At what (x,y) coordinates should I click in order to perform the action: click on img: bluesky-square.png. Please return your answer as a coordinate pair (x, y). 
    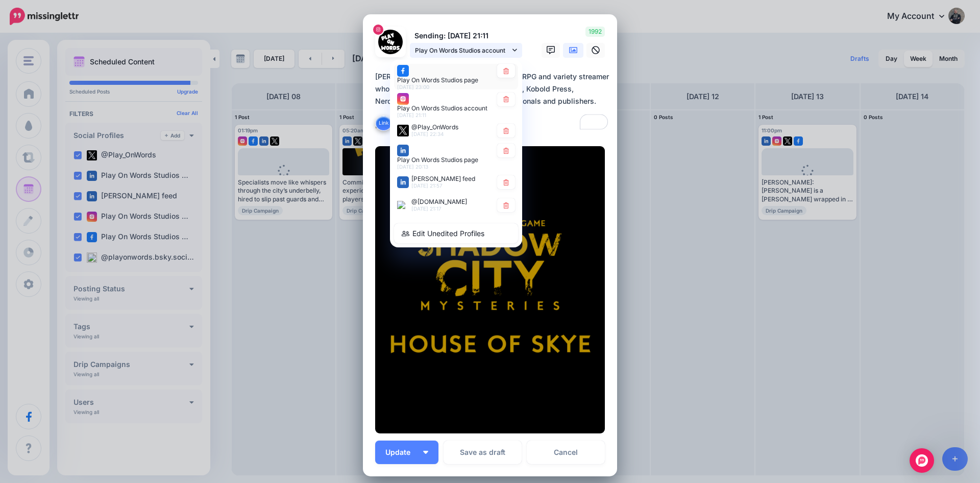
    Looking at the image, I should click on (402, 205).